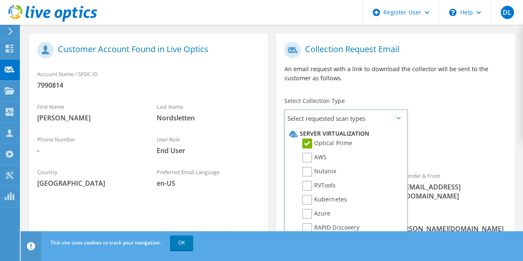  Describe the element at coordinates (454, 186) in the screenshot. I see `div: Sender & From` at that location.